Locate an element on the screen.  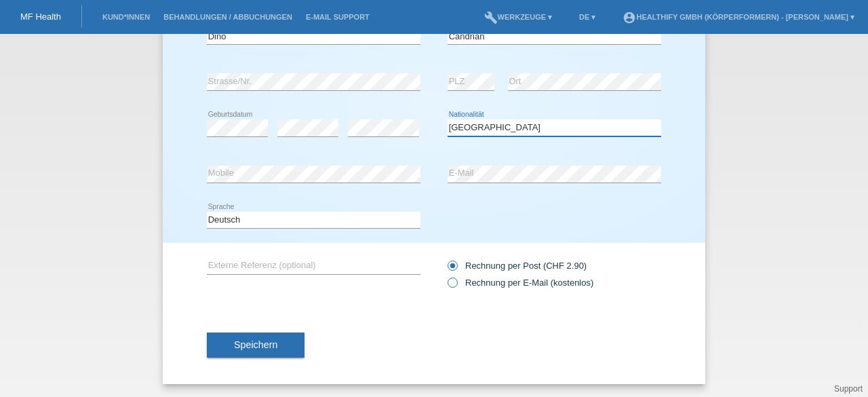
a: DE ▾ is located at coordinates (587, 17).